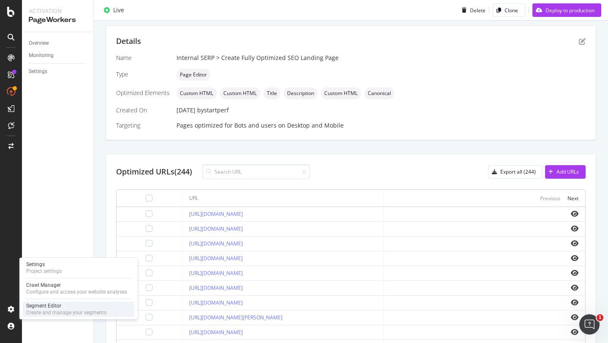 The height and width of the screenshot is (343, 608). What do you see at coordinates (66, 306) in the screenshot?
I see `div: Segment Editor` at bounding box center [66, 306].